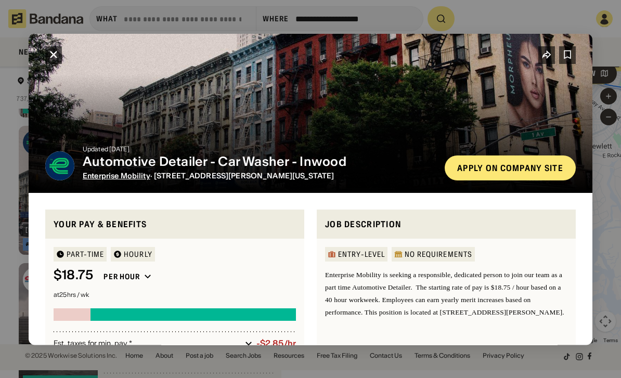  What do you see at coordinates (510, 167) in the screenshot?
I see `div: Apply on company site` at bounding box center [510, 167].